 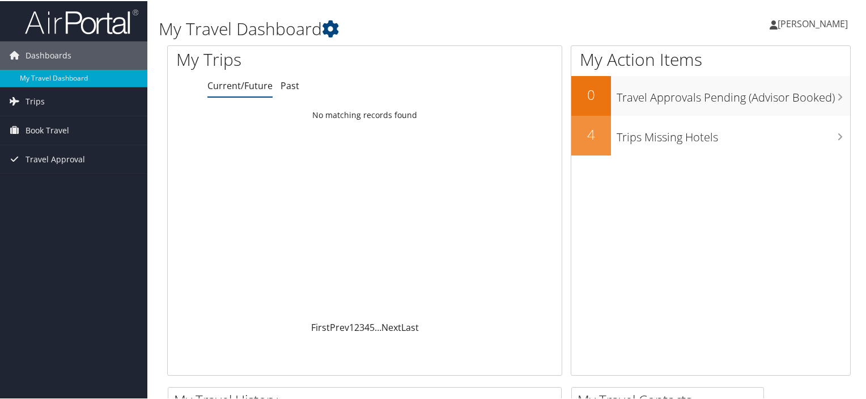 I want to click on h1: My Trips, so click(x=283, y=58).